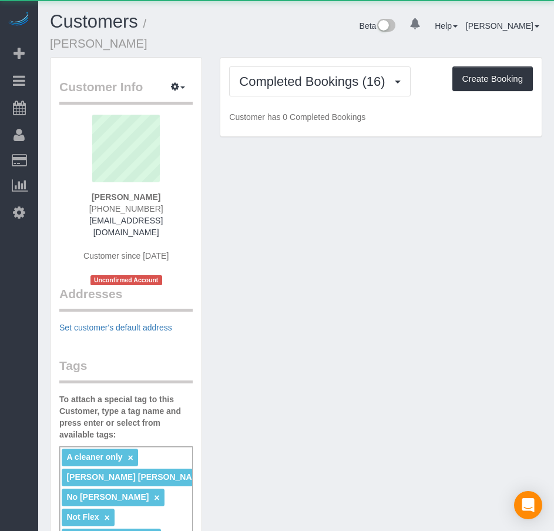 This screenshot has width=554, height=531. Describe the element at coordinates (529, 505) in the screenshot. I see `div: Open Intercom Messenger` at that location.